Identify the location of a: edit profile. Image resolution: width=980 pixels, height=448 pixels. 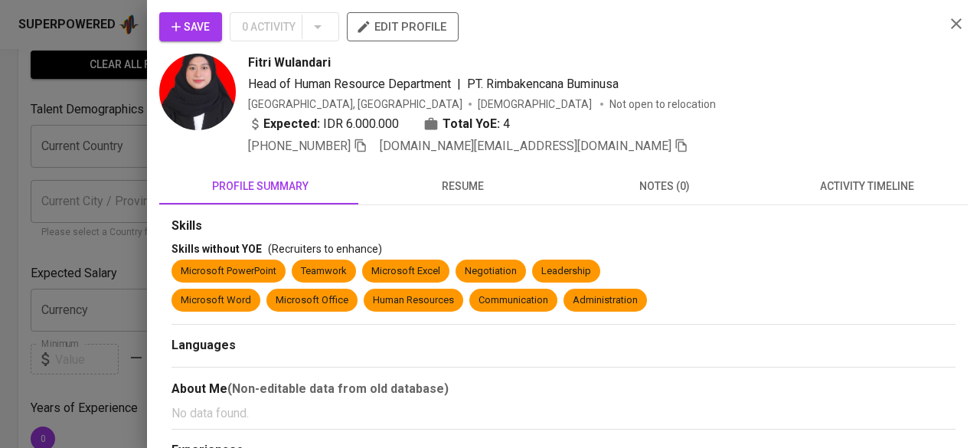
(403, 26).